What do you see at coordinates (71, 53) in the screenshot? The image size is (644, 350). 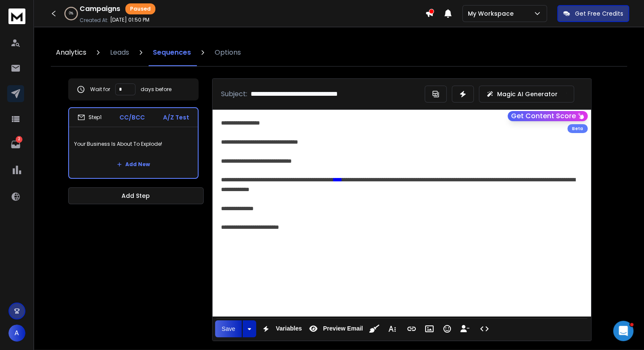 I see `a: Analytics` at bounding box center [71, 53].